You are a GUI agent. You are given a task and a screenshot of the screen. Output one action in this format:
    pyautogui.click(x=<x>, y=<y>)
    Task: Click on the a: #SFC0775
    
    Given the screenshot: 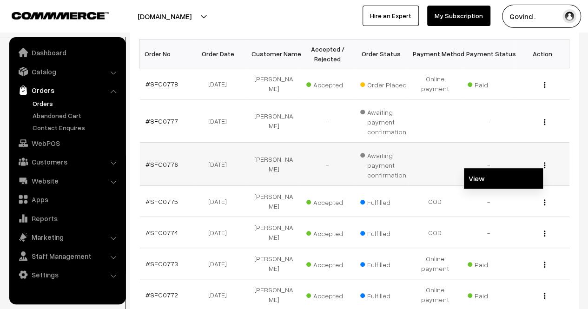 What is the action you would take?
    pyautogui.click(x=162, y=201)
    